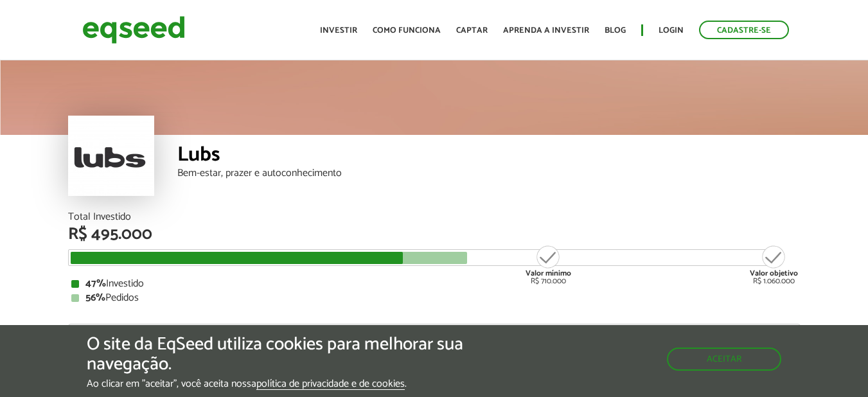  What do you see at coordinates (744, 29) in the screenshot?
I see `a: Cadastre-se` at bounding box center [744, 29].